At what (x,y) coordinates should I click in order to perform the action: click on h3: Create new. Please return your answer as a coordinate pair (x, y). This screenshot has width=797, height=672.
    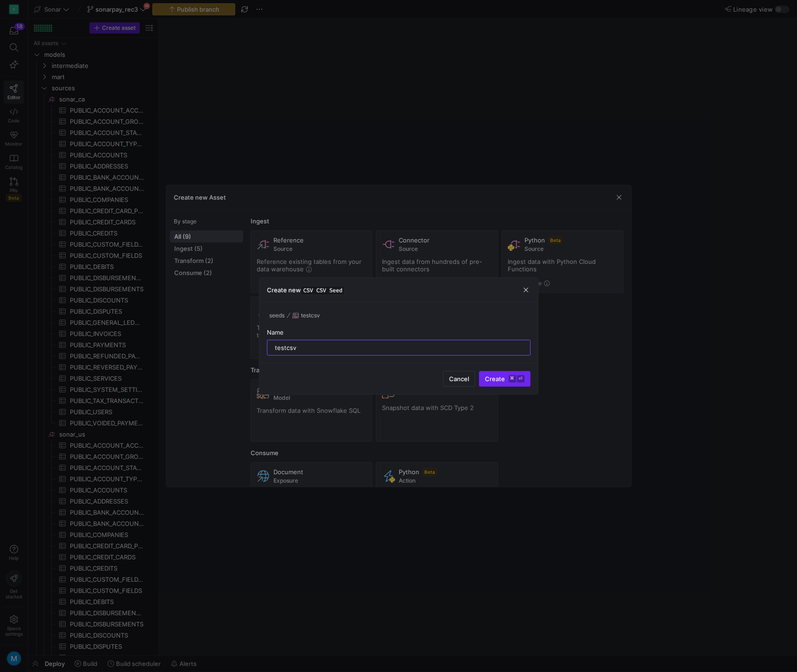
    Looking at the image, I should click on (305, 290).